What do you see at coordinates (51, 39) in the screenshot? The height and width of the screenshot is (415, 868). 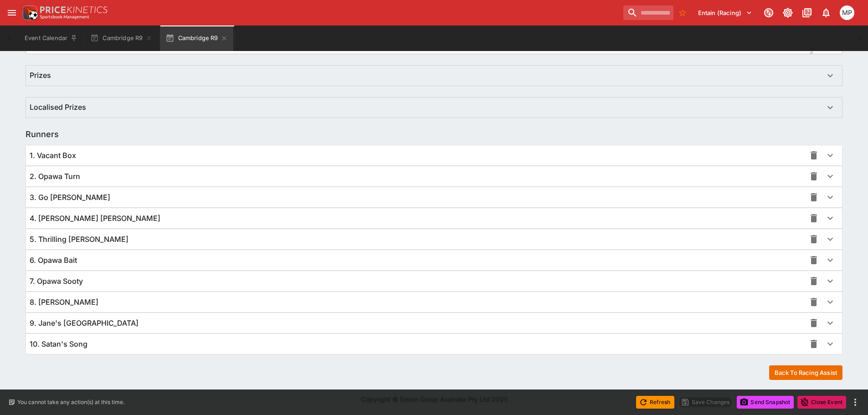 I see `button: Event Calendar` at bounding box center [51, 39].